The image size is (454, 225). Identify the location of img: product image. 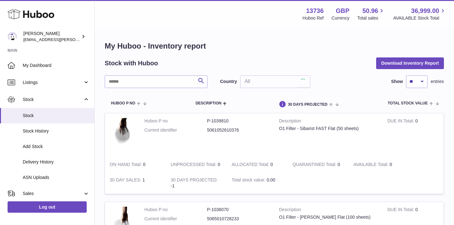
(122, 134).